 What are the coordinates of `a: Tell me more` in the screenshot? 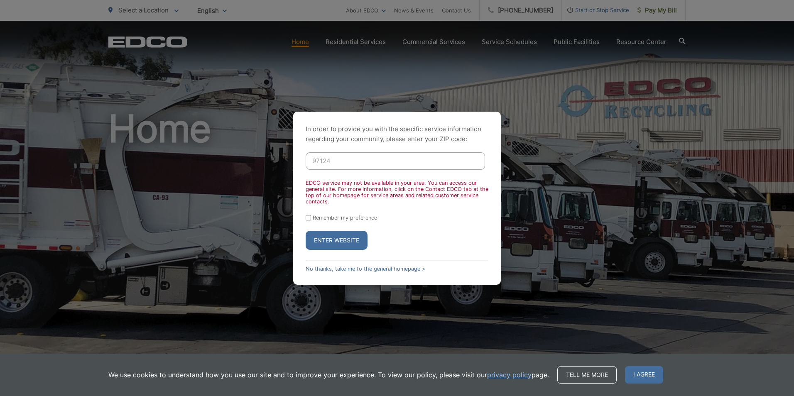 It's located at (587, 375).